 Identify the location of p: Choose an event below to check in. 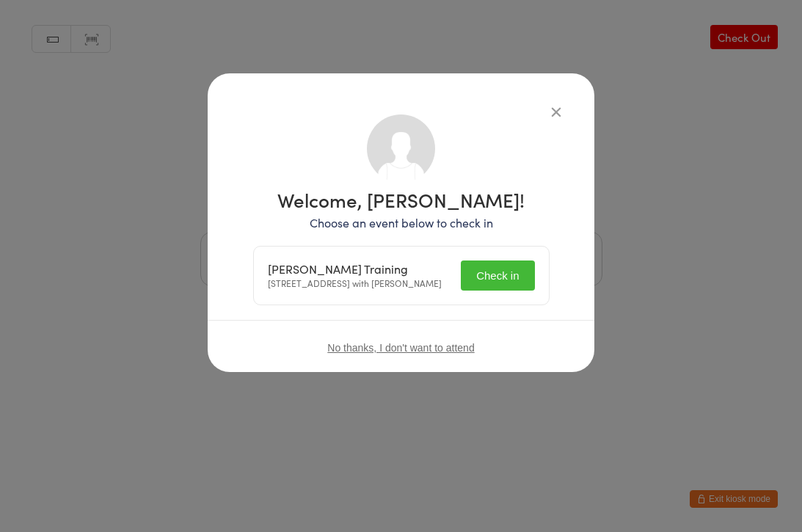
(401, 222).